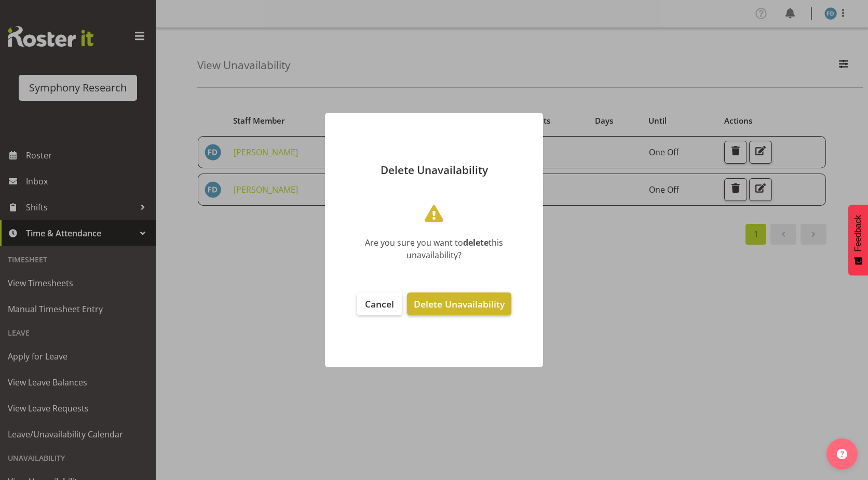 The image size is (868, 480). Describe the element at coordinates (459, 304) in the screenshot. I see `button: Delete Unavailability` at that location.